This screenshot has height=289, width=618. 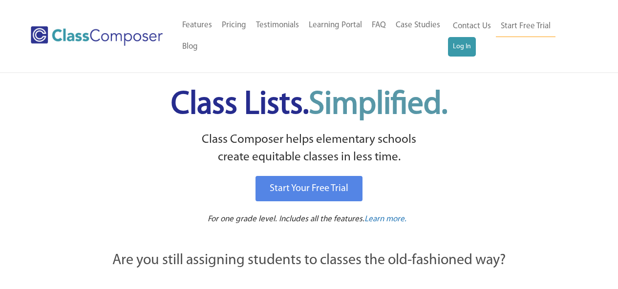 I want to click on a: Case Studies, so click(x=417, y=25).